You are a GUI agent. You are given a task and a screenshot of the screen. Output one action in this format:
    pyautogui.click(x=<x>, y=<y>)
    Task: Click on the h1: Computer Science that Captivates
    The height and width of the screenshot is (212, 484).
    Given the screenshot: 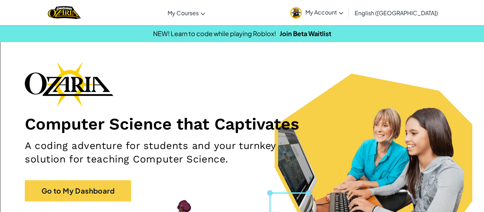 What is the action you would take?
    pyautogui.click(x=242, y=124)
    